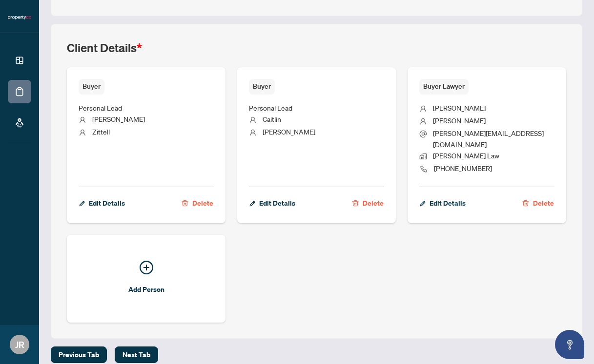 The image size is (594, 364). I want to click on img: logo, so click(20, 18).